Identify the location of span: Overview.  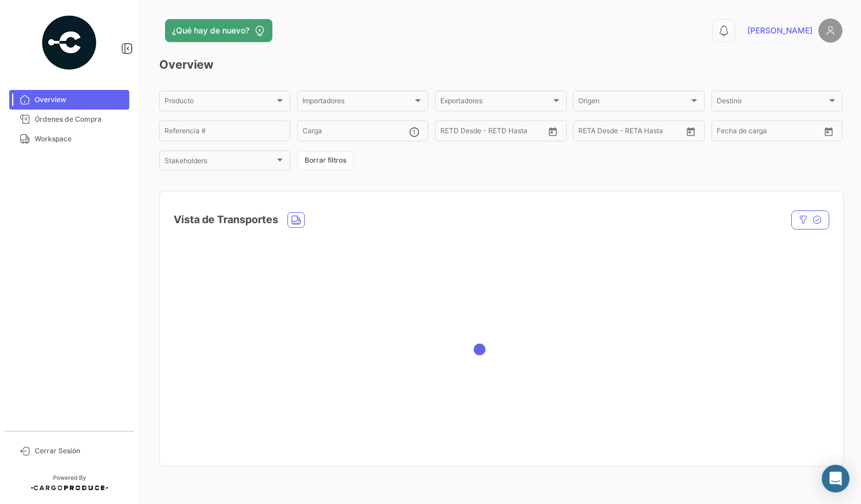
(79, 100).